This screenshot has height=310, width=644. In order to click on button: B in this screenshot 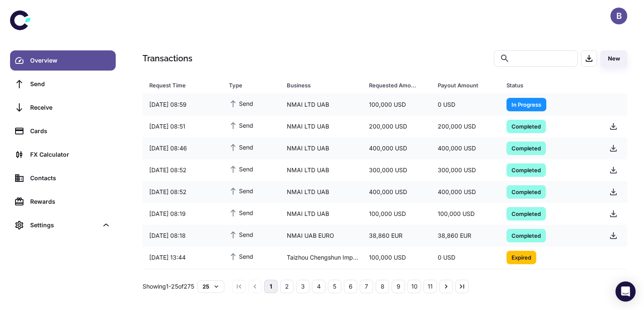, I will do `click(619, 16)`.